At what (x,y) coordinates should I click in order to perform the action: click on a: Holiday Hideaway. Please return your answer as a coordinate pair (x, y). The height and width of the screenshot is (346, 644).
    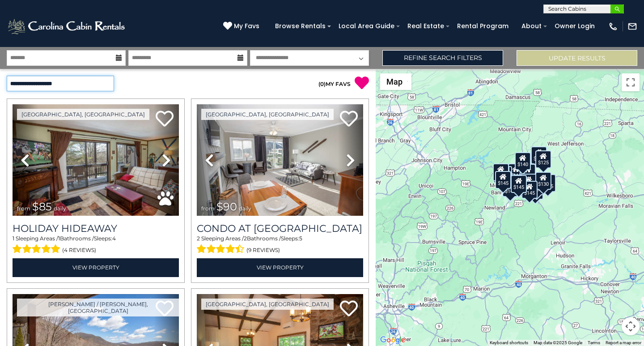
    Looking at the image, I should click on (96, 228).